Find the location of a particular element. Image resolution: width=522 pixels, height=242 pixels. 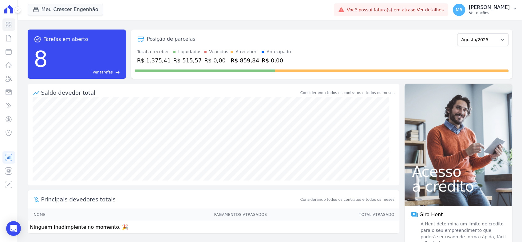

a: Ver tarefas east is located at coordinates (85, 72).